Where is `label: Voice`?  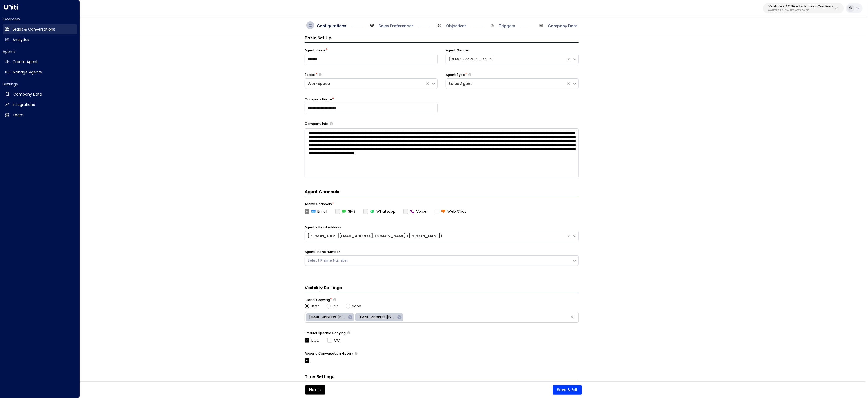 label: Voice is located at coordinates (415, 212).